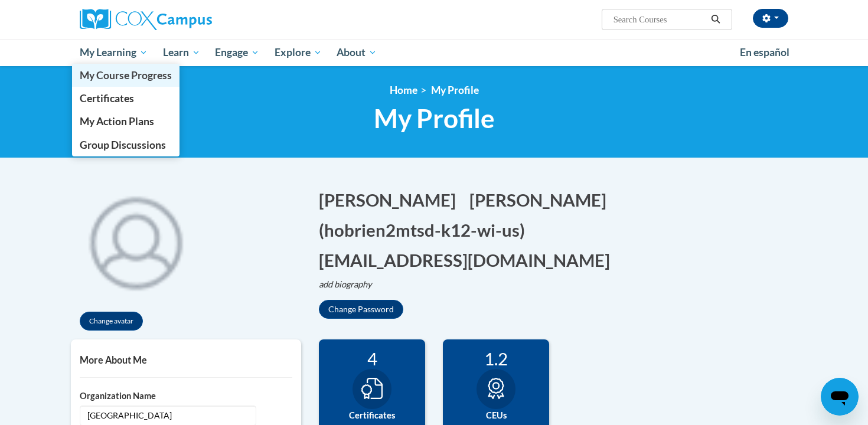  Describe the element at coordinates (181, 52) in the screenshot. I see `span: Learn` at that location.